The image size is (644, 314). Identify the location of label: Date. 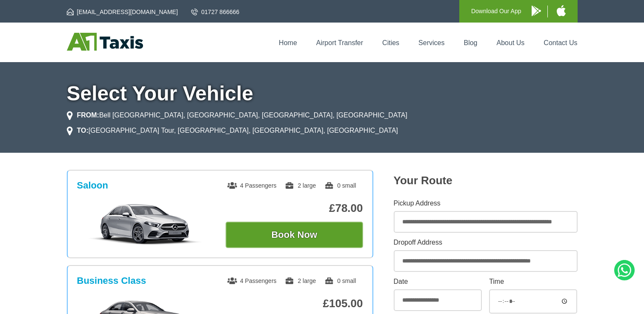
(438, 282).